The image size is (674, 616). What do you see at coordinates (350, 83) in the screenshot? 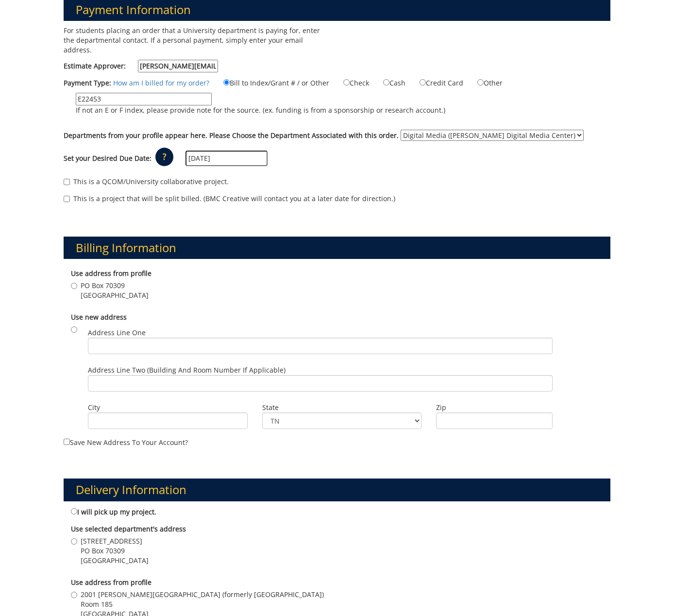
I see `label: Check` at bounding box center [350, 83].